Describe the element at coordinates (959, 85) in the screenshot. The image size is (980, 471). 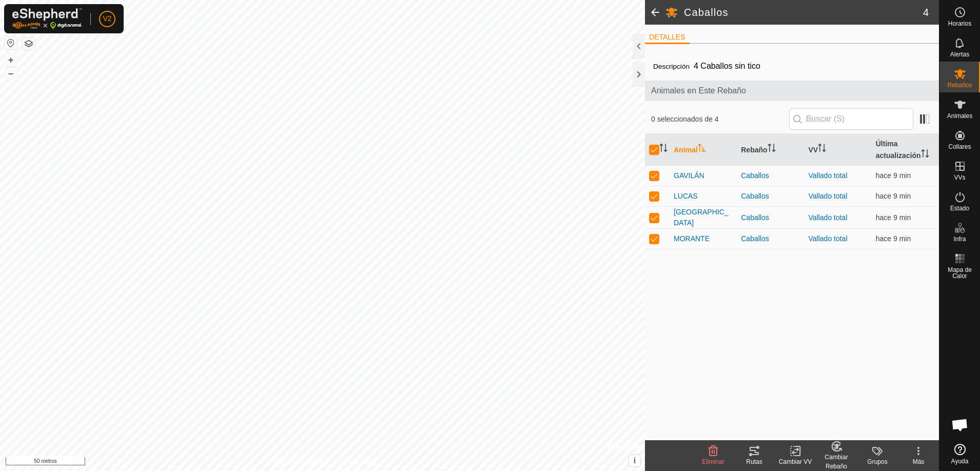
I see `font: Rebaños` at that location.